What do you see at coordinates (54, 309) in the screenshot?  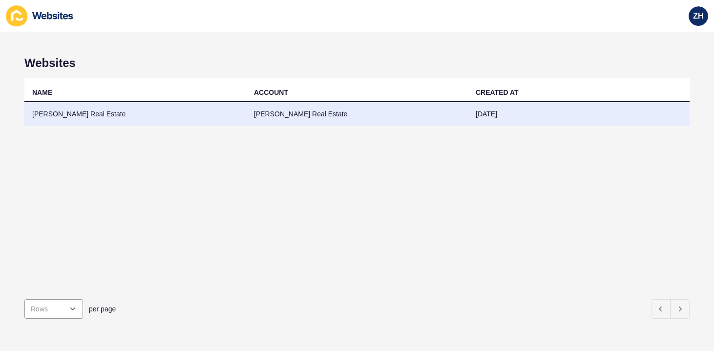 I see `div: open menu` at bounding box center [54, 309].